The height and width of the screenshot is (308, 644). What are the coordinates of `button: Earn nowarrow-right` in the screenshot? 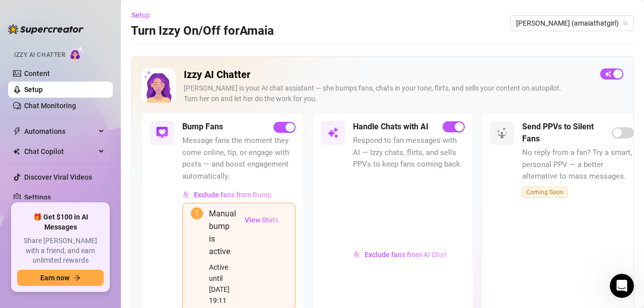 It's located at (60, 278).